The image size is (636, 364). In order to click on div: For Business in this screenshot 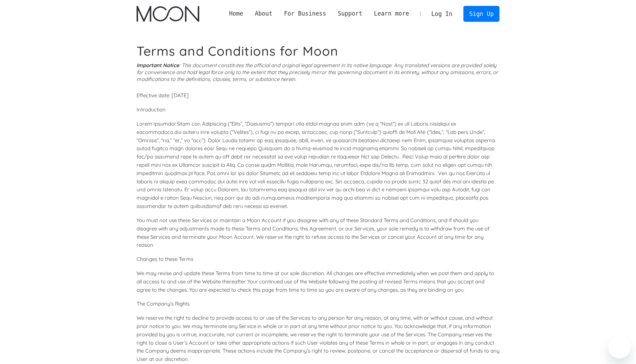, I will do `click(305, 14)`.